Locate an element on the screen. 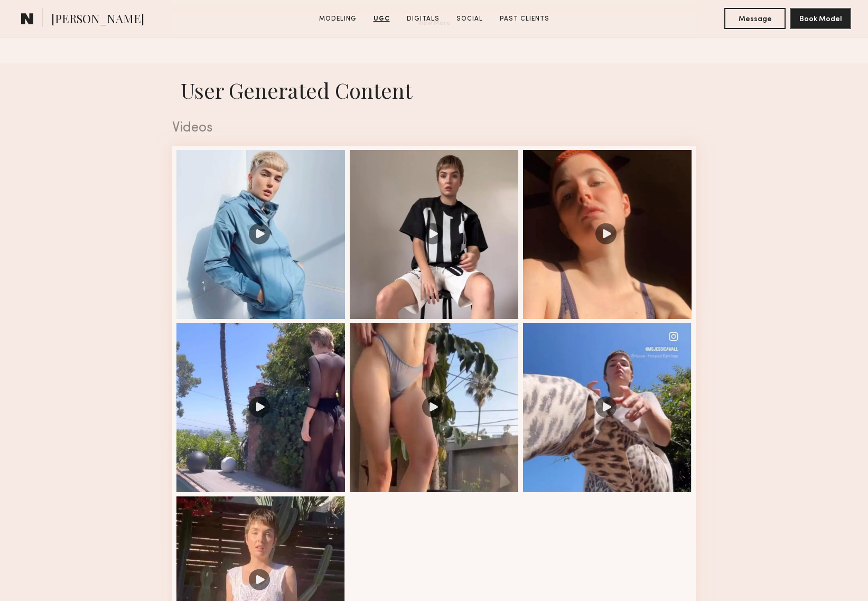 The image size is (868, 601). a: Modeling is located at coordinates (337, 19).